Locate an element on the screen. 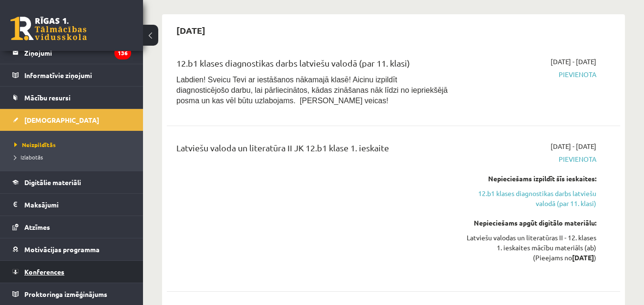  a: Neizpildītās is located at coordinates (74, 145).